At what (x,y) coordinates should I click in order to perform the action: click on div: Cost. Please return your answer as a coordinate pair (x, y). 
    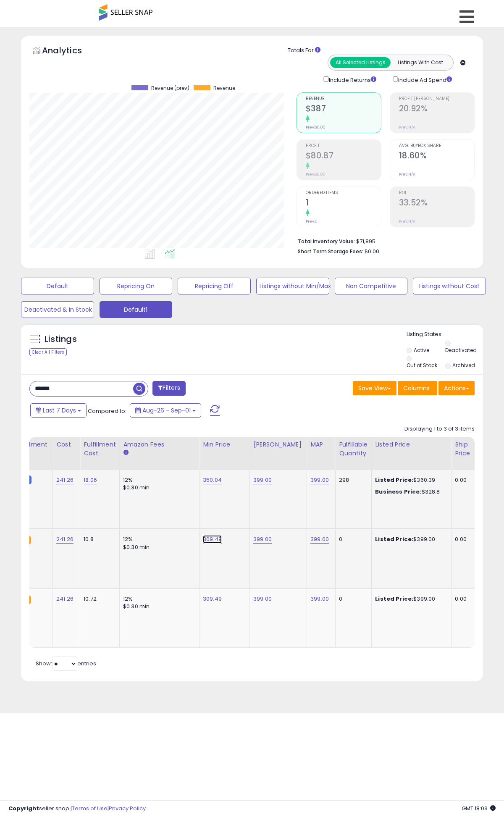
    Looking at the image, I should click on (66, 444).